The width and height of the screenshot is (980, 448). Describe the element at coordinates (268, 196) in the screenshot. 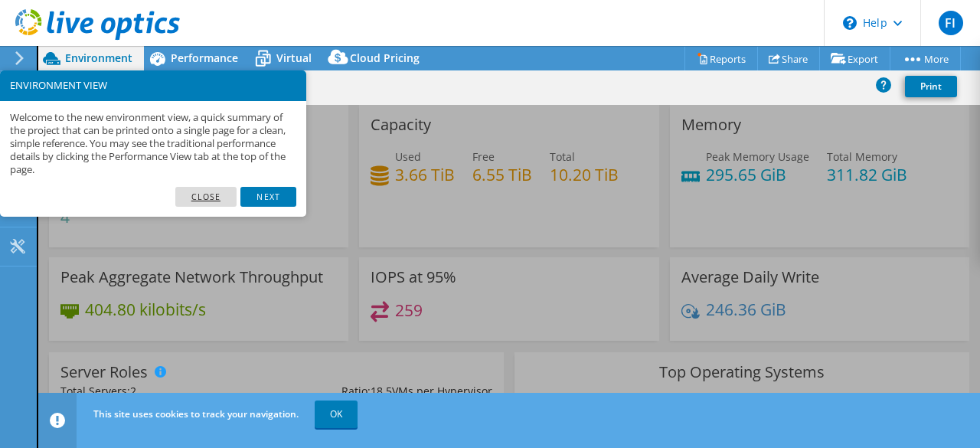

I see `a: Next` at that location.